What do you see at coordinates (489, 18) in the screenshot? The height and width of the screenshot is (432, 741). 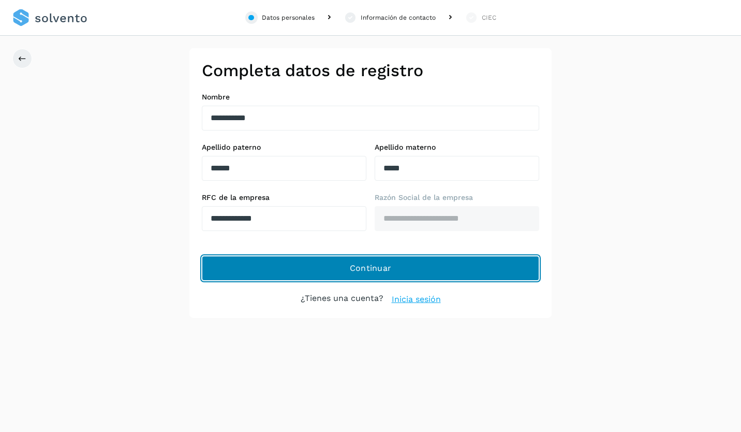 I see `div: CIEC` at bounding box center [489, 18].